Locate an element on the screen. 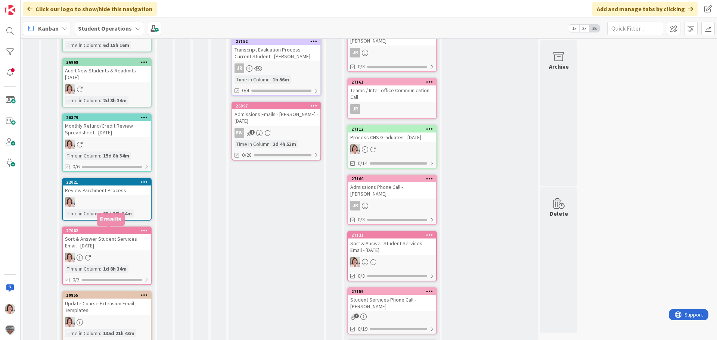 Image resolution: width=717 pixels, height=340 pixels. span: 0/19 is located at coordinates (362, 329).